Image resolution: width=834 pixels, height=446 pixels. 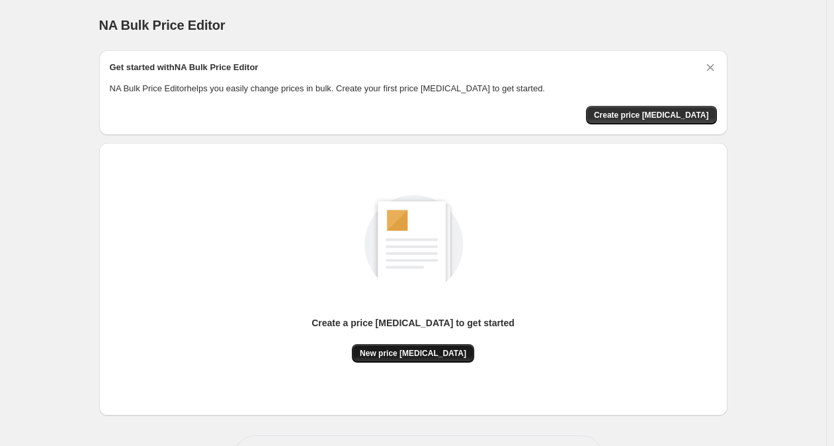 I want to click on h2: Get started with NA Bulk Price Editor, so click(x=184, y=67).